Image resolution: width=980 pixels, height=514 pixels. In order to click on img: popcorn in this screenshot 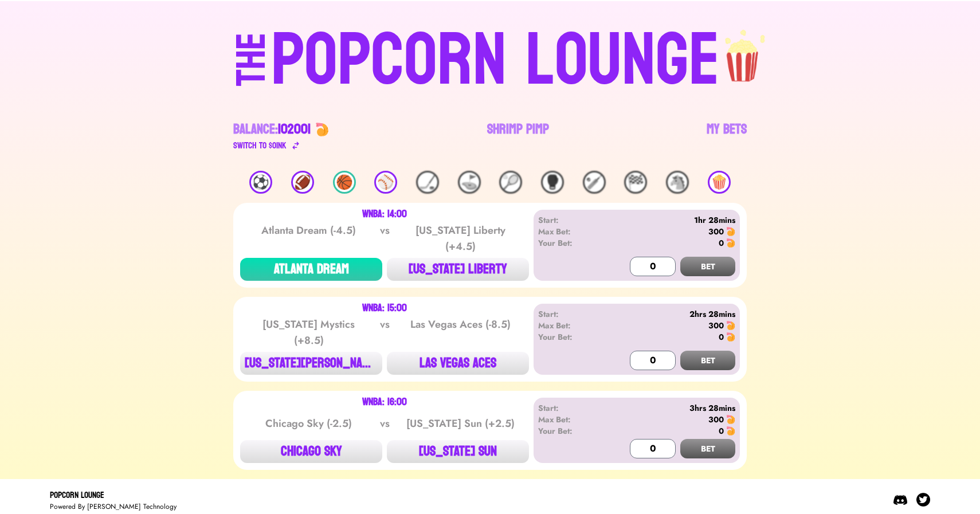, I will do `click(743, 52)`.